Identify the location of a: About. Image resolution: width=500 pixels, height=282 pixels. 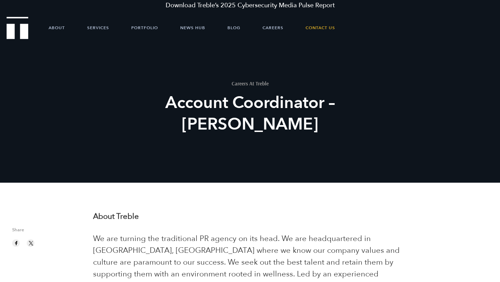
(57, 28).